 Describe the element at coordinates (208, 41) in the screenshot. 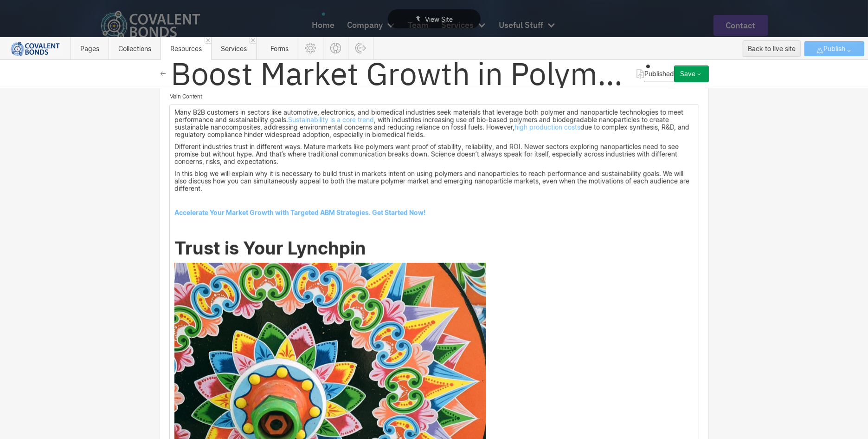

I see `a: Close 'Resources' tab` at that location.